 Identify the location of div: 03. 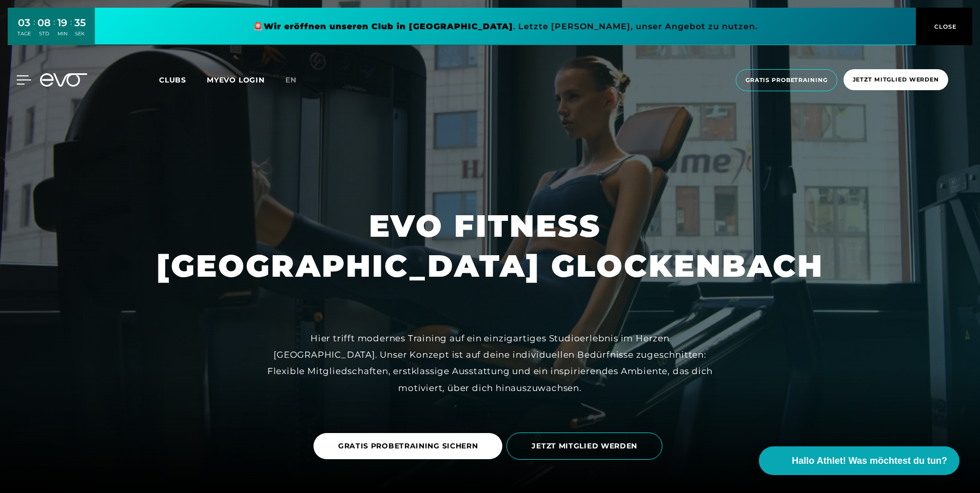
(24, 23).